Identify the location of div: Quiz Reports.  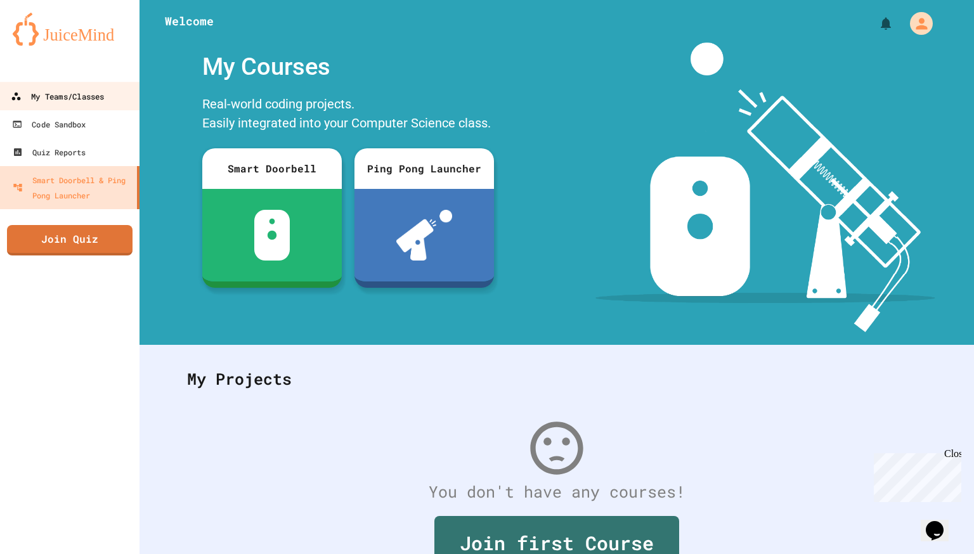
(49, 152).